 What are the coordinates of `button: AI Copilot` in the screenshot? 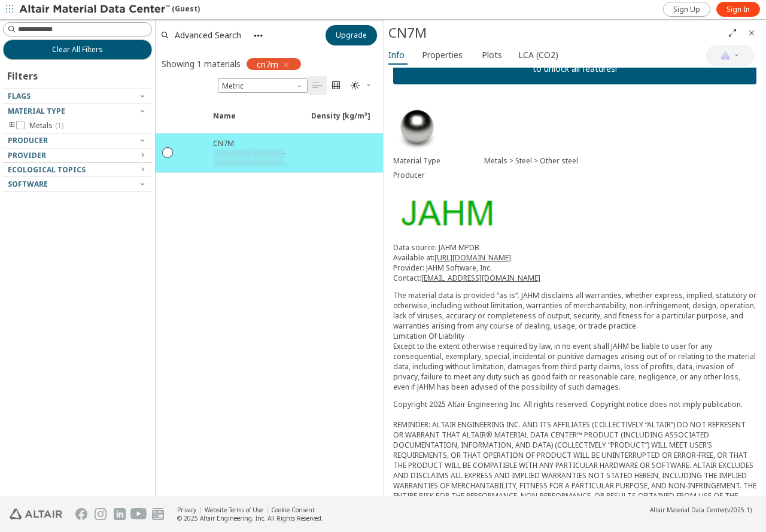 It's located at (731, 56).